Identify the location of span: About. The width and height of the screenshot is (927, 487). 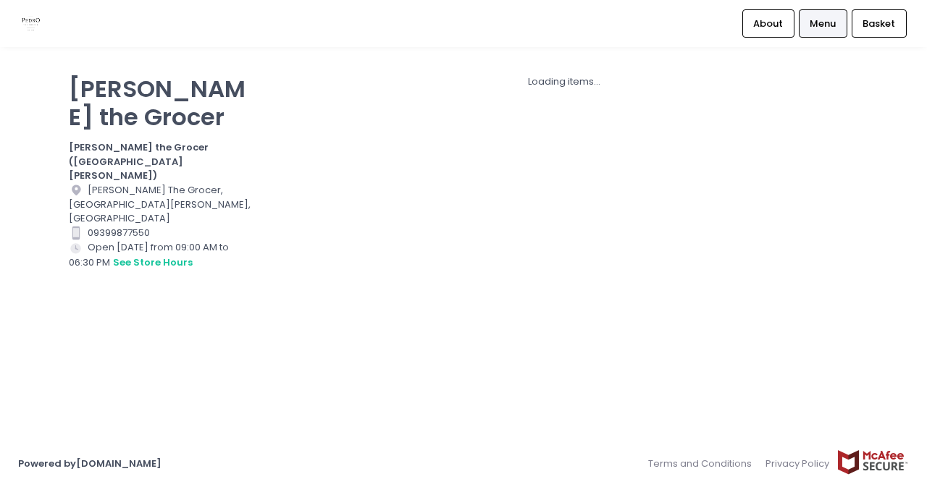
(767, 24).